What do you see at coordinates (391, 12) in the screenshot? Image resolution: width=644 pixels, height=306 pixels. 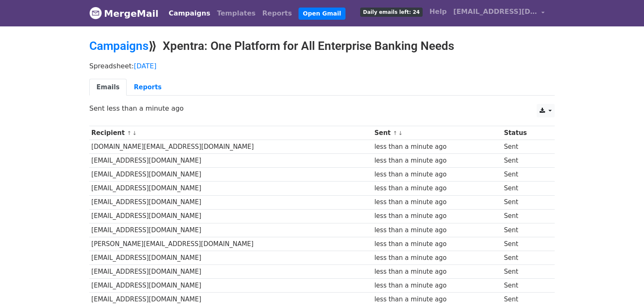 I see `a: Daily emails left: 24` at bounding box center [391, 12].